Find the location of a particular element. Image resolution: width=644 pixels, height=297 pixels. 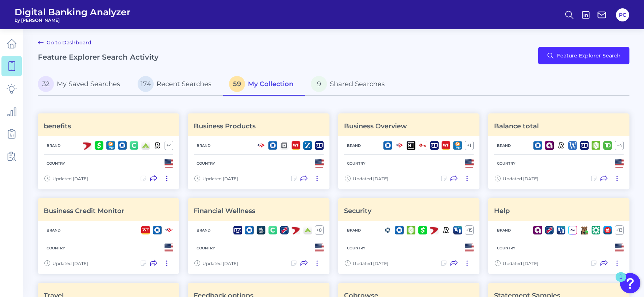

span: Feature Explorer Search is located at coordinates (589, 56).